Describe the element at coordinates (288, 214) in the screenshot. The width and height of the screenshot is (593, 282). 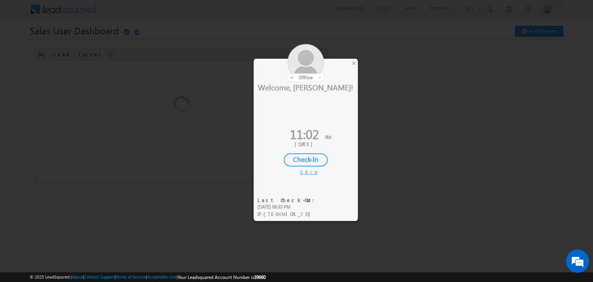
I see `div: IP :` at that location.